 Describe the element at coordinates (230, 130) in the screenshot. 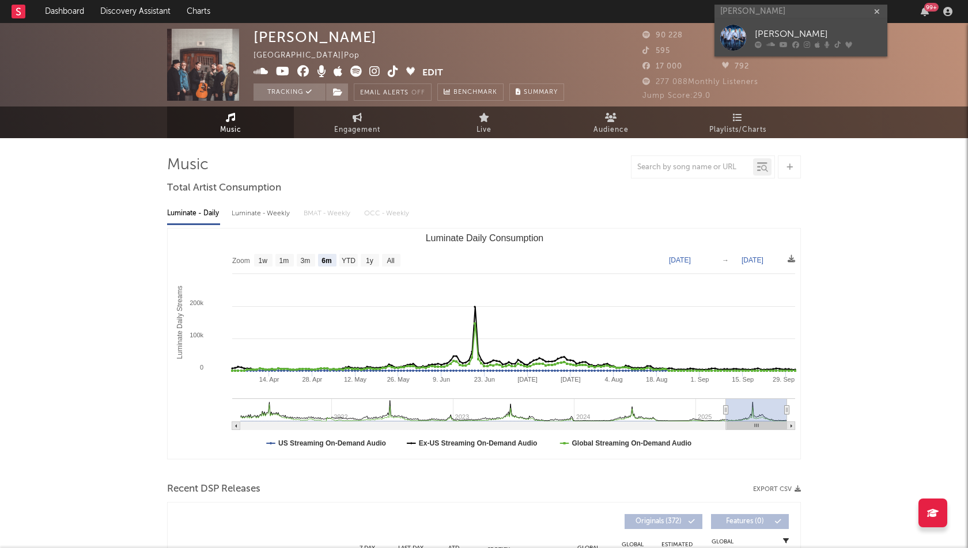

I see `span: Music` at that location.